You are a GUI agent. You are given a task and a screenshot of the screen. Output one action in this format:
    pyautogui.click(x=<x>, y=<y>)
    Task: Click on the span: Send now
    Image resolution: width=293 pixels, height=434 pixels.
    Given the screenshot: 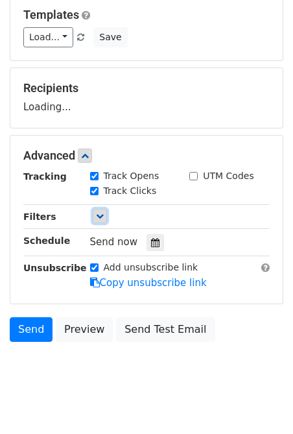 What is the action you would take?
    pyautogui.click(x=114, y=242)
    